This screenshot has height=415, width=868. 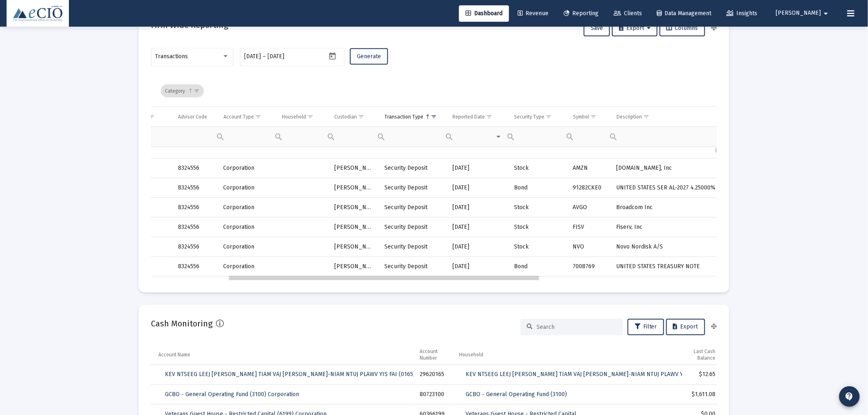 What do you see at coordinates (597, 28) in the screenshot?
I see `span: Save` at bounding box center [597, 28].